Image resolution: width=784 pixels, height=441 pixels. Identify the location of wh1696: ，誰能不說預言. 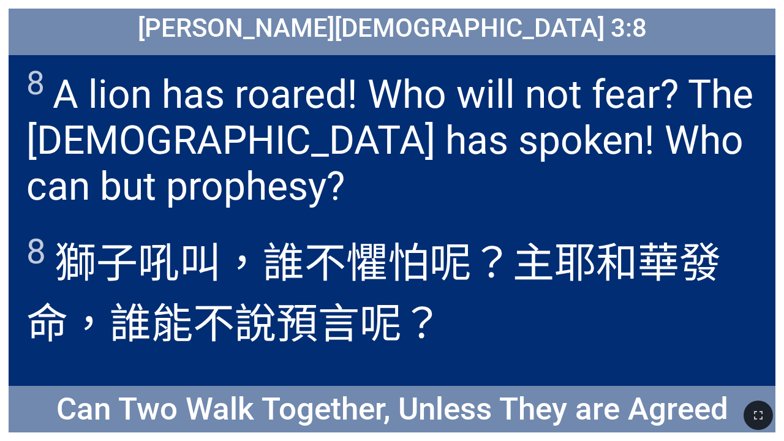
(255, 324).